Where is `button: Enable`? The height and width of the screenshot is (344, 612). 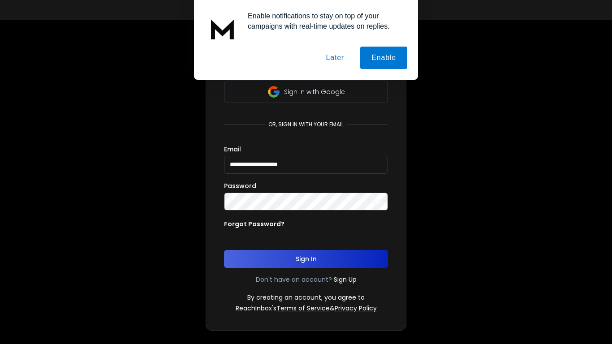
button: Enable is located at coordinates (383, 58).